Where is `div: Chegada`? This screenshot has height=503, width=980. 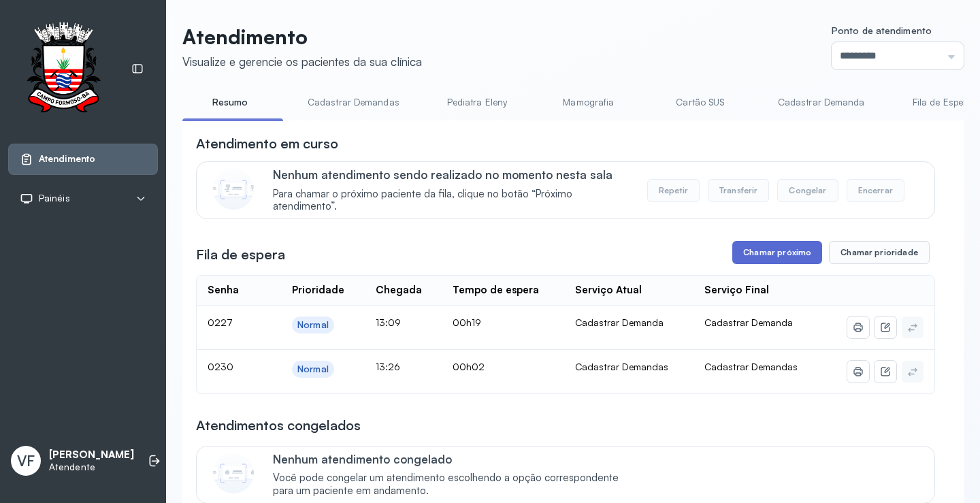 div: Chegada is located at coordinates (399, 290).